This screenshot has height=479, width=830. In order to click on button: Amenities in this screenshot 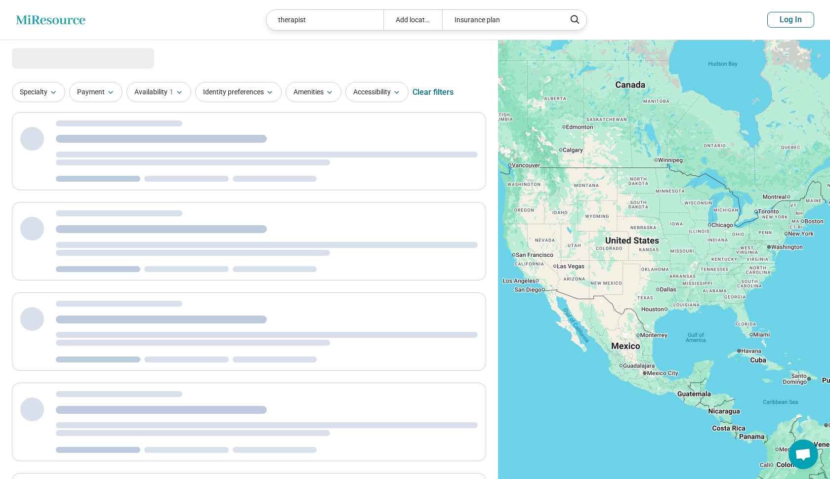, I will do `click(313, 92)`.